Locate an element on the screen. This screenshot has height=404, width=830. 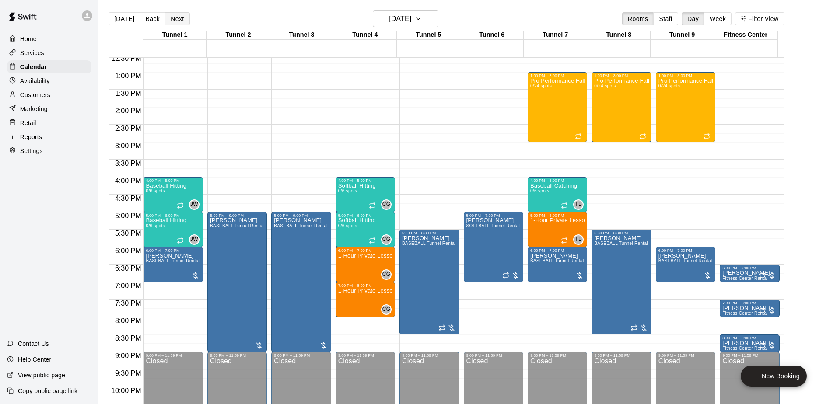
p: Help Center is located at coordinates (35, 360).